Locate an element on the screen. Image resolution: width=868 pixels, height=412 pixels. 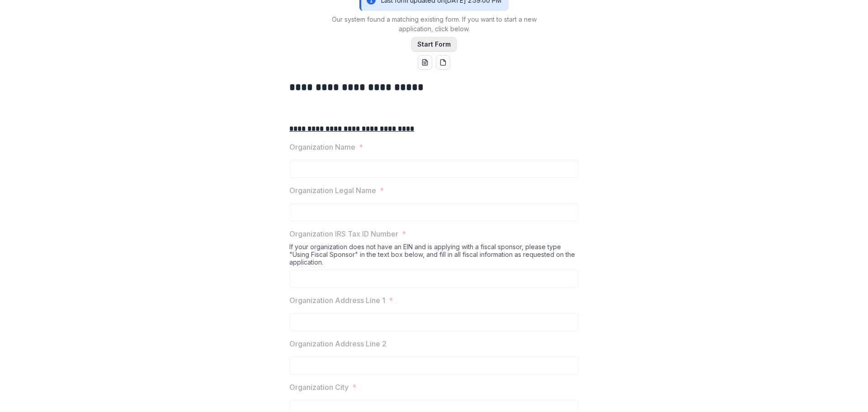
p: Organization City is located at coordinates (319, 387).